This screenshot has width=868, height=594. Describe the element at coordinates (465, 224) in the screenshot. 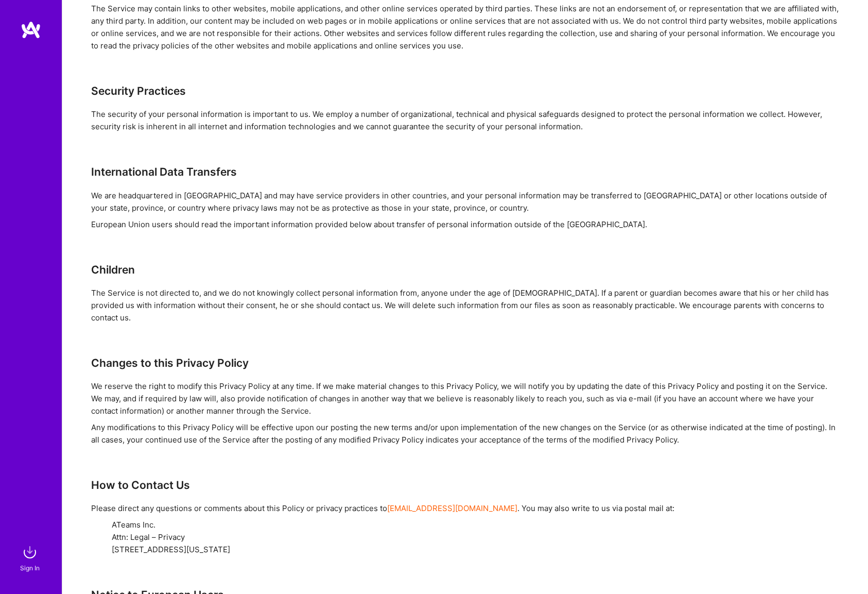

I see `div: European Union users should read the important information provided below about transfer of perso...` at that location.